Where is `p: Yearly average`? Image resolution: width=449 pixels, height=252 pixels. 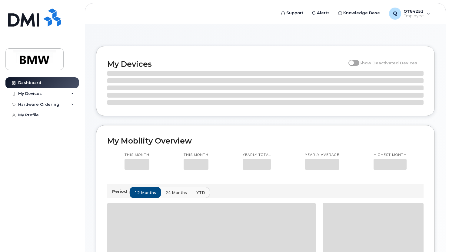
p: Yearly average is located at coordinates (322, 155).